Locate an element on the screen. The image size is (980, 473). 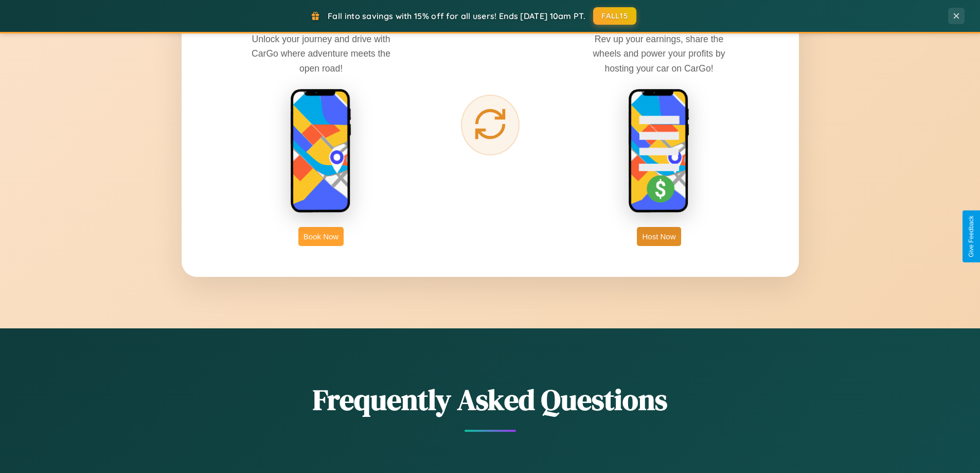
p: Rev up your earnings, share the wheels and power your profits by hosting your car on CarGo! is located at coordinates (659, 54).